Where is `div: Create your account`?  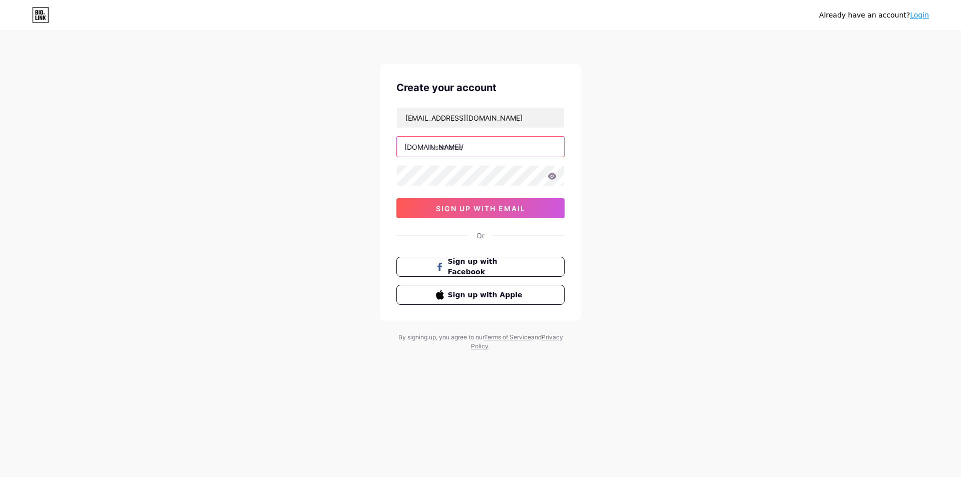 div: Create your account is located at coordinates (480, 88).